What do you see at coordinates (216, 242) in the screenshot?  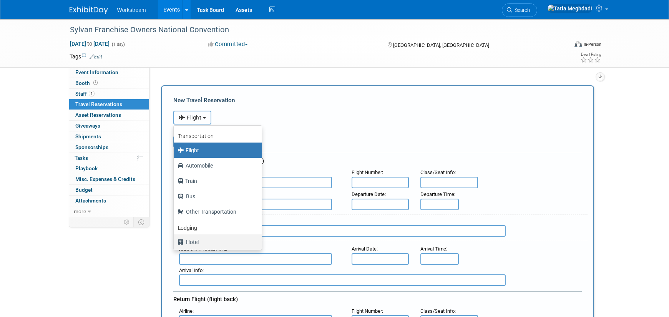 I see `label: Hotel` at bounding box center [216, 242].